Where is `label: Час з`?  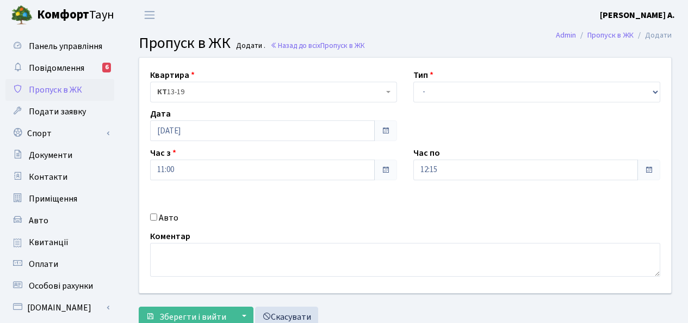 label: Час з is located at coordinates (163, 153).